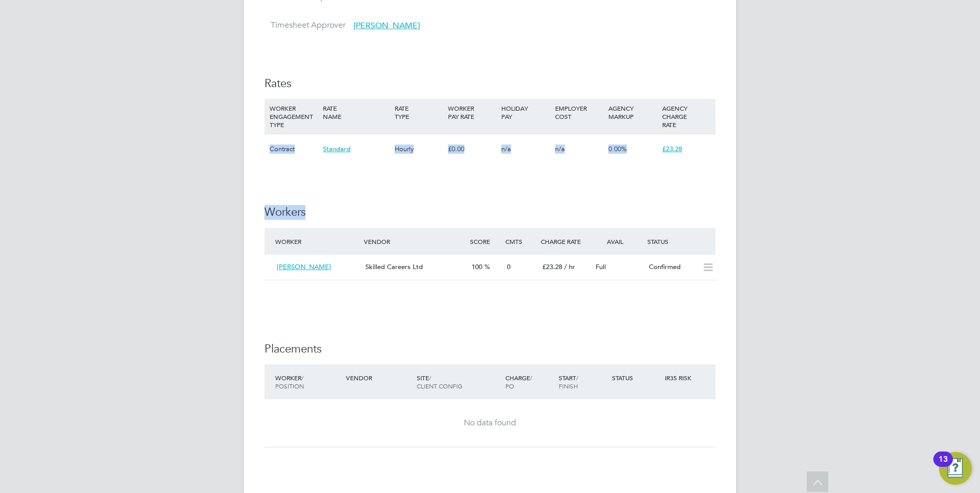 This screenshot has width=980, height=493. I want to click on div: IR35 Risk, so click(679, 378).